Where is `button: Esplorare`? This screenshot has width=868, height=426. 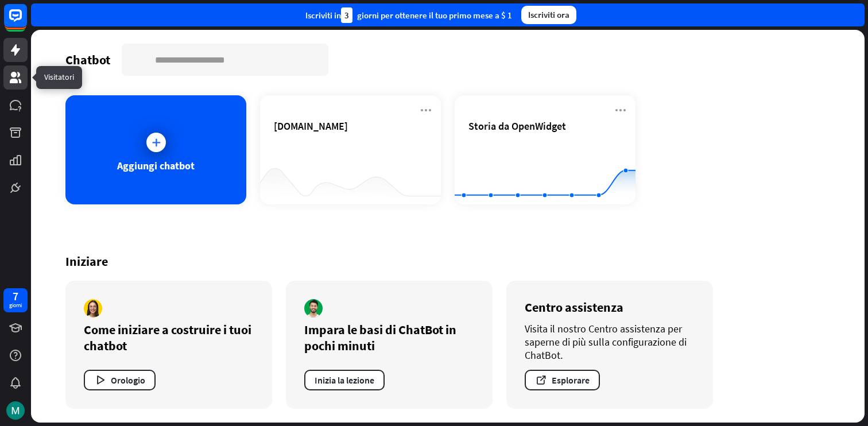 button: Esplorare is located at coordinates (562, 381).